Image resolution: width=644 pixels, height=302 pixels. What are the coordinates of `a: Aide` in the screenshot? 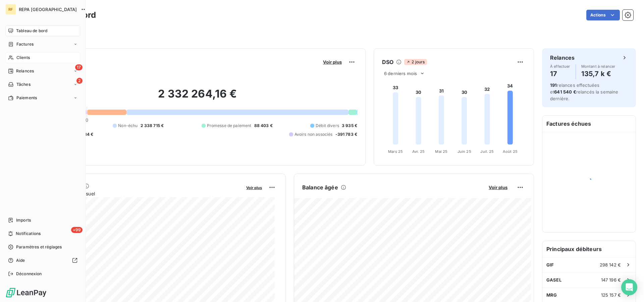 It's located at (43, 260).